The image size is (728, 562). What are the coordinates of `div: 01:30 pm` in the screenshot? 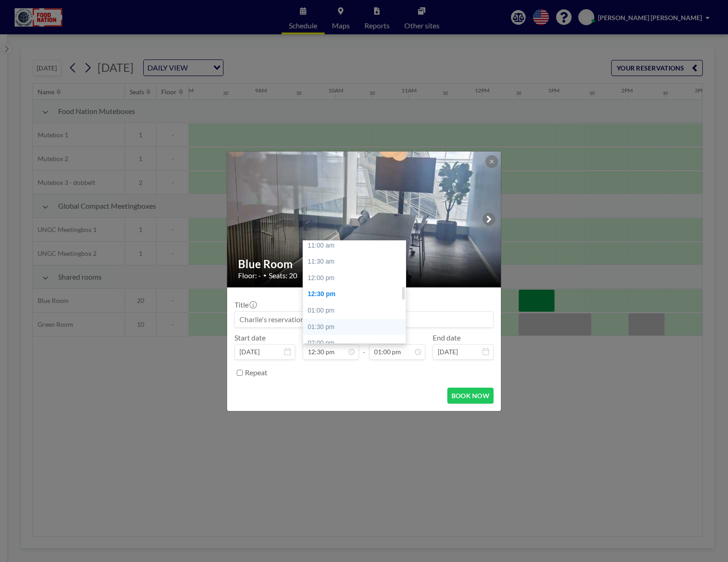 It's located at (357, 328).